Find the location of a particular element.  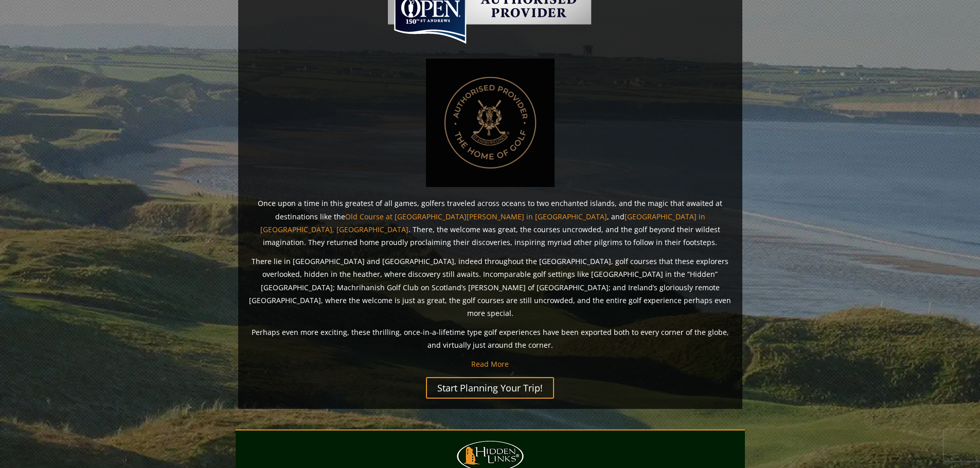

p: Once upon a time in this greatest of all games, golfers traveled across oceans to two enchanted i... is located at coordinates (490, 223).